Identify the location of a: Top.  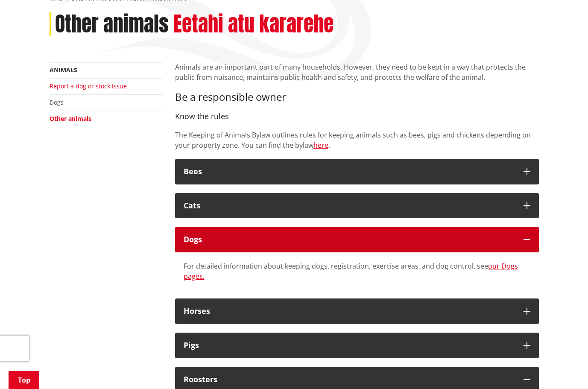
(24, 380).